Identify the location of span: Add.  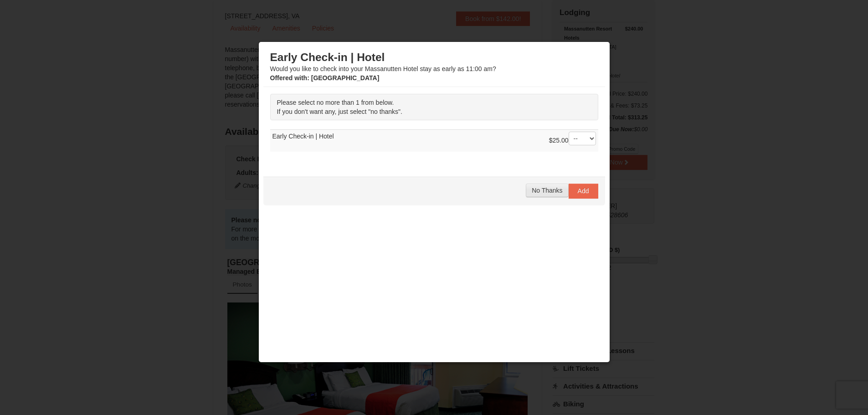
(583, 191).